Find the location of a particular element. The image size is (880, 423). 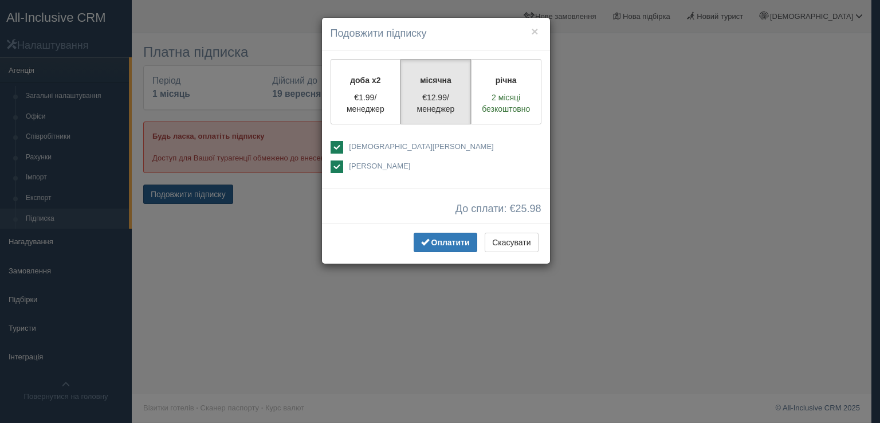

p: €1.99/менеджер is located at coordinates (366, 103).